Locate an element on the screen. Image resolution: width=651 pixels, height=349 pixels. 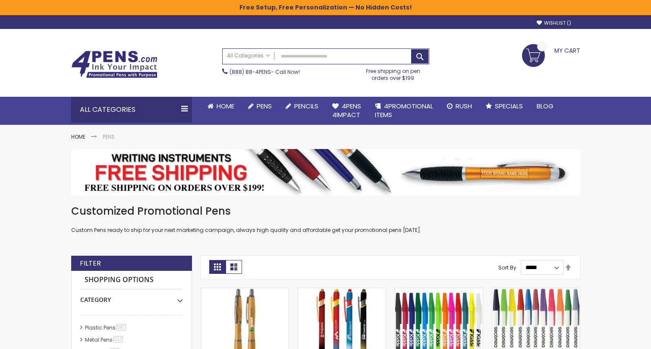
div: All Categories is located at coordinates (132, 110).